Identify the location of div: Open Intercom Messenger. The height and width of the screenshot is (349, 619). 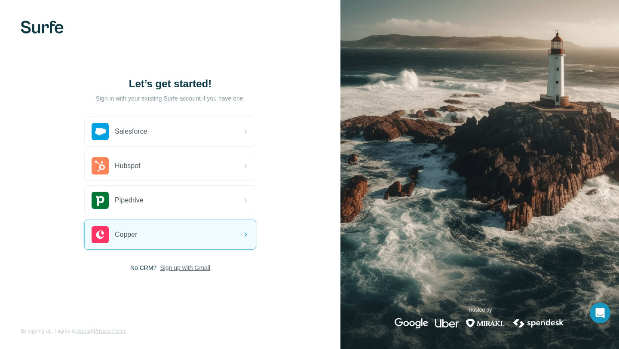
(600, 313).